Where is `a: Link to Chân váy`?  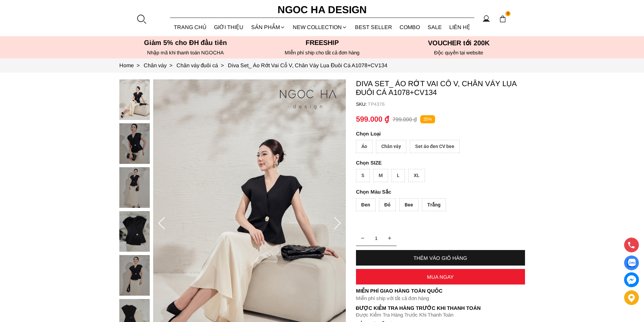
a: Link to Chân váy is located at coordinates (160, 65).